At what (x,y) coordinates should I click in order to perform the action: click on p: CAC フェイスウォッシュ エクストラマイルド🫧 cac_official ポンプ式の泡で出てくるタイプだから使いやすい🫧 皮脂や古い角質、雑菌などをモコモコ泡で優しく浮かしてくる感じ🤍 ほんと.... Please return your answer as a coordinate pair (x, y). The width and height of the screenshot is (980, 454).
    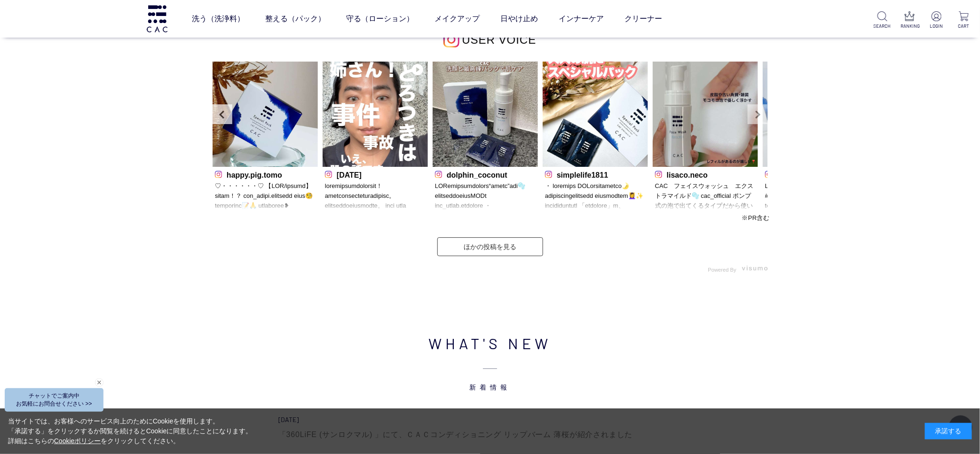
    Looking at the image, I should click on (706, 196).